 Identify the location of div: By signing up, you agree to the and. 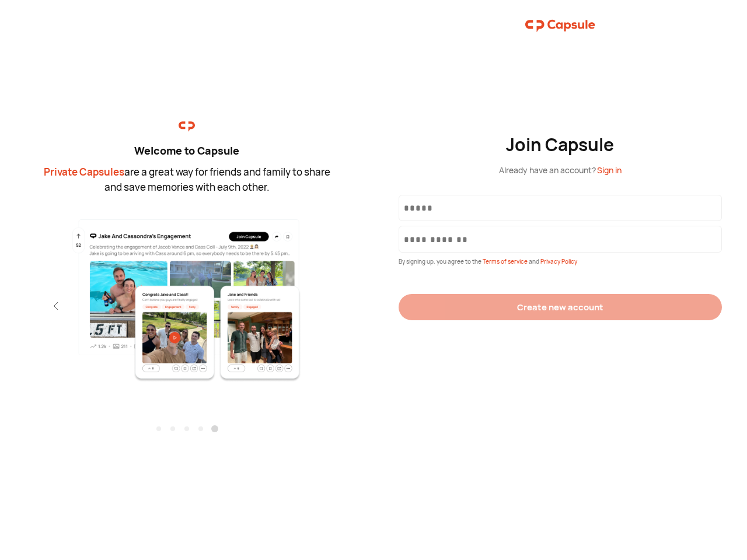
(560, 261).